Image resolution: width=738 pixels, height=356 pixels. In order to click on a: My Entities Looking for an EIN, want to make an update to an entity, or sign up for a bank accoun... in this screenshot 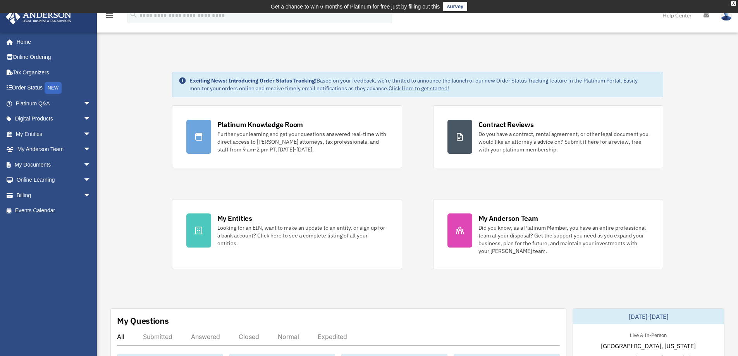, I will do `click(287, 234)`.